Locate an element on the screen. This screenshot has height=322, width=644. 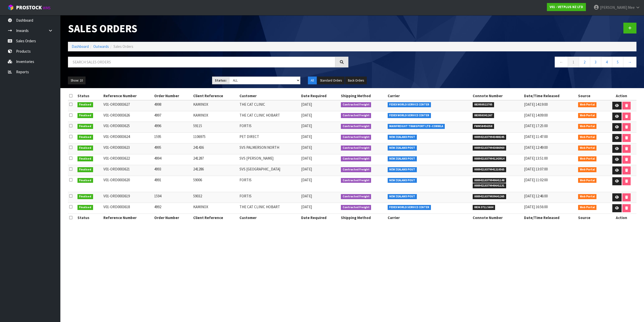
th: Customer is located at coordinates (269, 218).